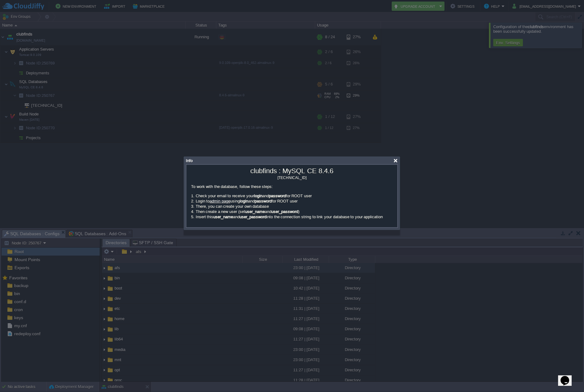 The width and height of the screenshot is (584, 392). I want to click on p: To work with the database, follow these steps:, so click(292, 186).